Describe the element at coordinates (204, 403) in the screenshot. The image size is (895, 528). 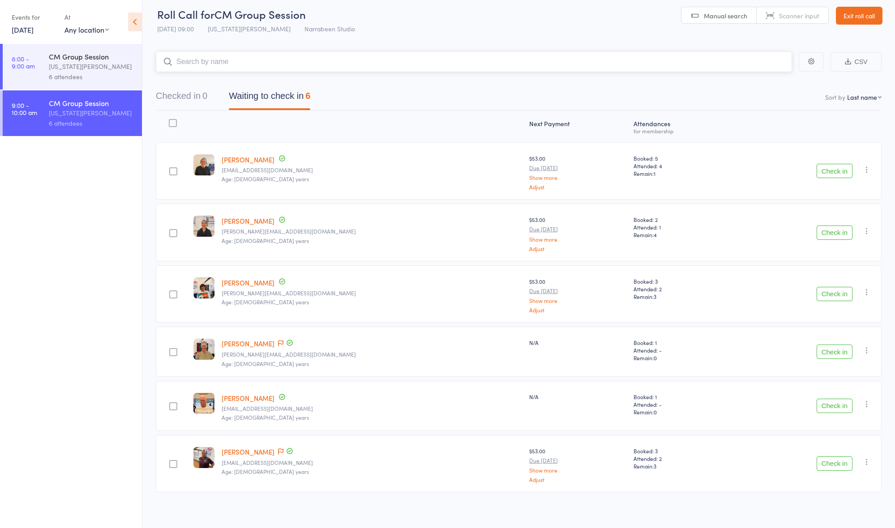
I see `img: image1753659786.png` at that location.